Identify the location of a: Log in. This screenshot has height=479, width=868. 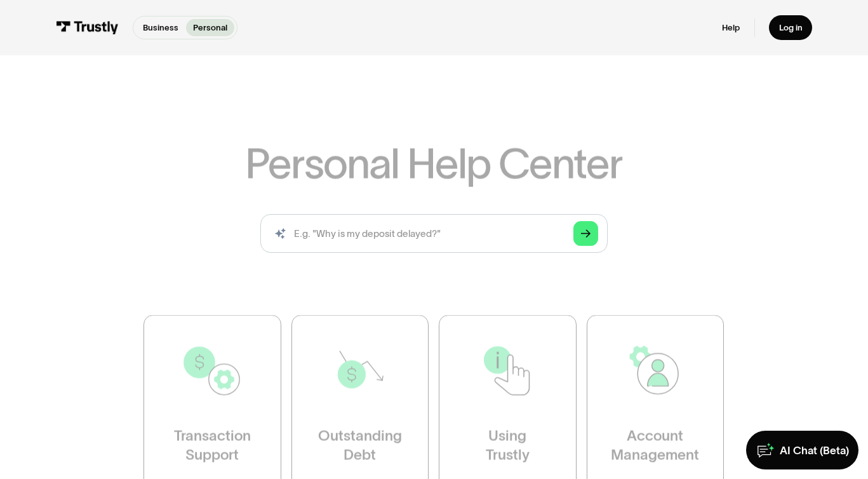
(790, 28).